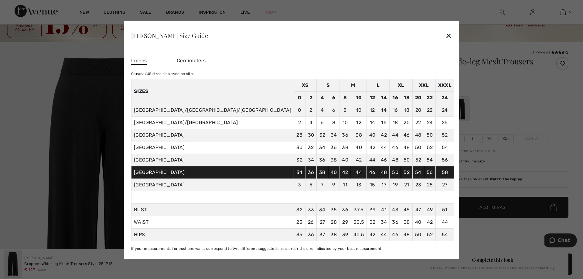 The width and height of the screenshot is (583, 279). What do you see at coordinates (424, 85) in the screenshot?
I see `td: XXL` at bounding box center [424, 85].